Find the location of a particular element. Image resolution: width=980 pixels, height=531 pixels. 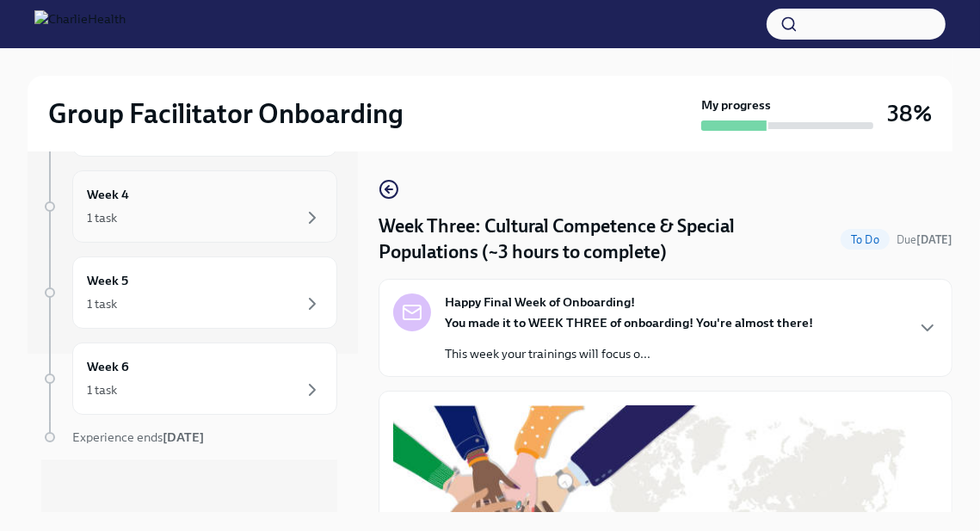

p: This week your trainings will focus o... is located at coordinates (629, 353).